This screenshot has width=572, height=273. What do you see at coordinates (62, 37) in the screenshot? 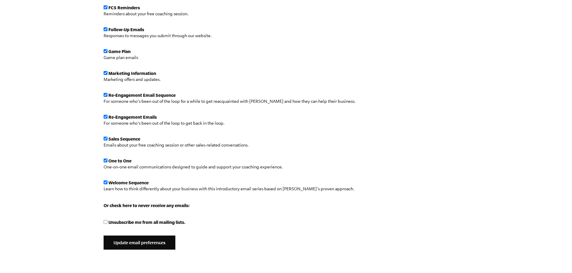
I see `img: tab_keywords_by_traffic_grey.svg` at bounding box center [62, 37].